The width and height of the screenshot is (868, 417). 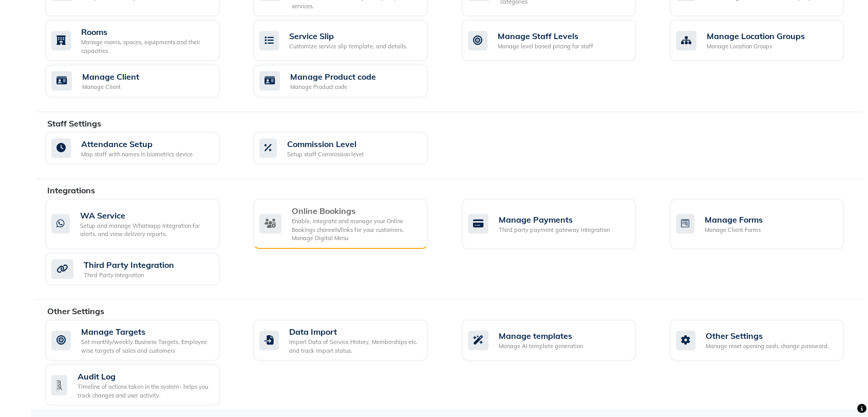 I want to click on a: Manage Staff LevelsManage level based pricing for staff, so click(x=558, y=40).